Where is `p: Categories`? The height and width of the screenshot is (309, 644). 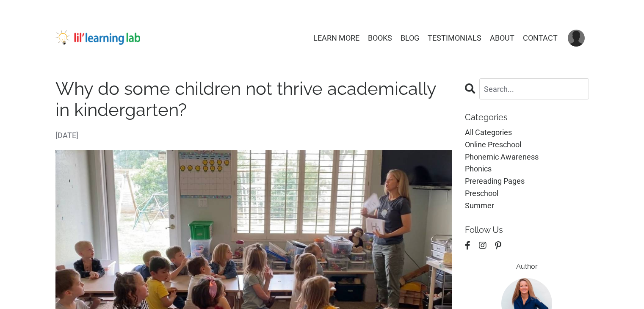
p: Categories is located at coordinates (527, 117).